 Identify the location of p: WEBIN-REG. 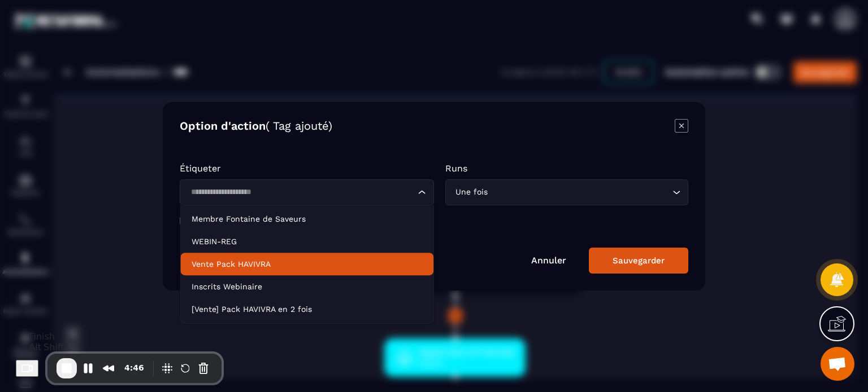
(307, 242).